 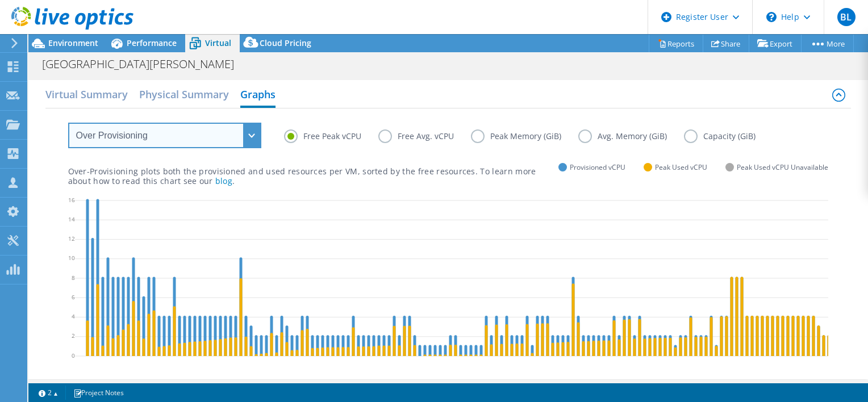 What do you see at coordinates (846, 17) in the screenshot?
I see `span: BL` at bounding box center [846, 17].